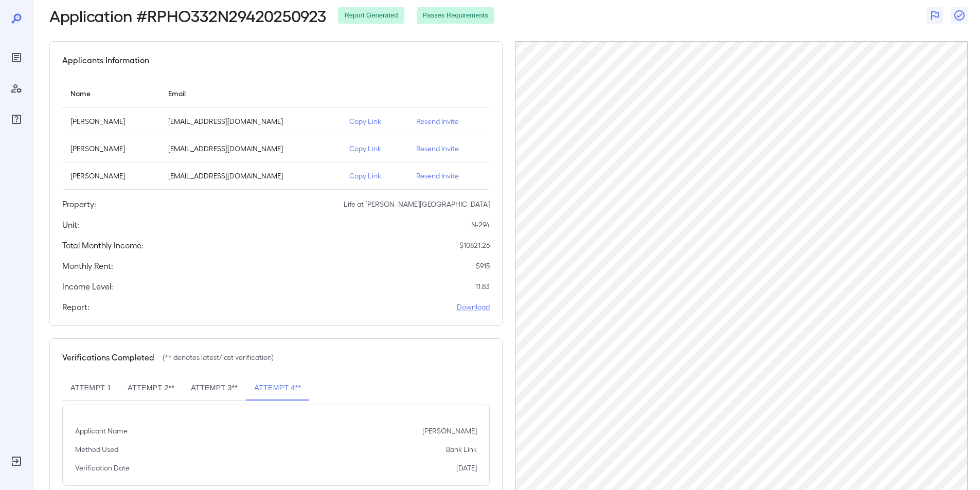  What do you see at coordinates (278, 388) in the screenshot?
I see `button: Attempt 4**` at bounding box center [278, 388].